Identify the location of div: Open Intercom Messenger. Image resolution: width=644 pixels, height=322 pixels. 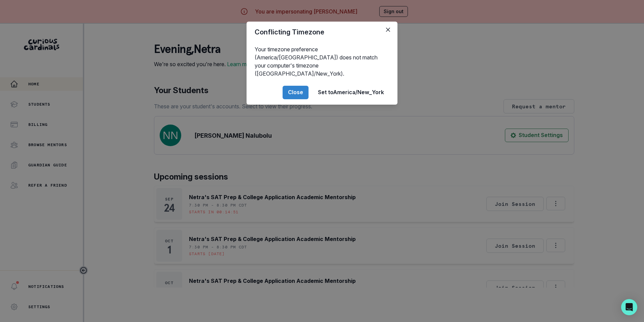
(629, 307).